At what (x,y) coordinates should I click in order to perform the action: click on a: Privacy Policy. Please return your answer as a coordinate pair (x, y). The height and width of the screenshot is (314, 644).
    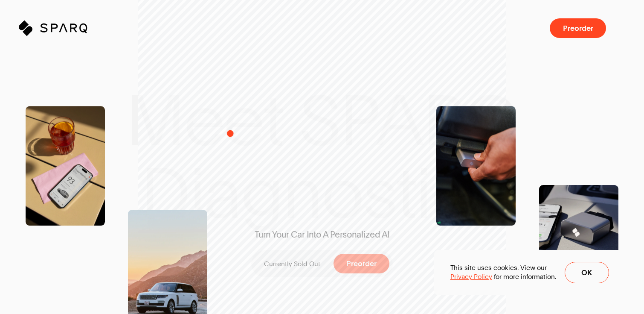
    Looking at the image, I should click on (471, 276).